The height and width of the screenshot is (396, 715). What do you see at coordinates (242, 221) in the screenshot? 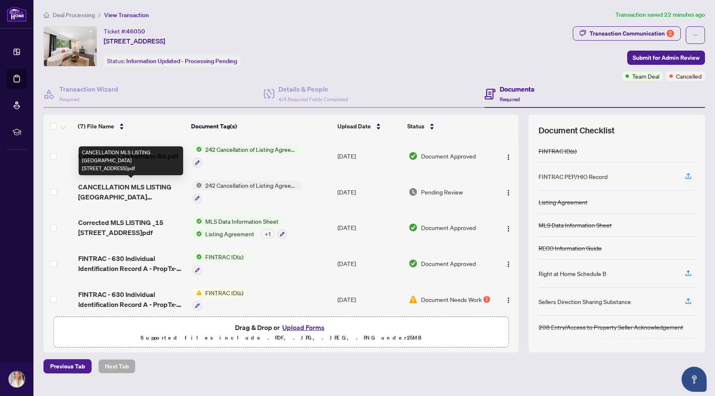
I see `span: MLS Data Information Sheet` at bounding box center [242, 221].